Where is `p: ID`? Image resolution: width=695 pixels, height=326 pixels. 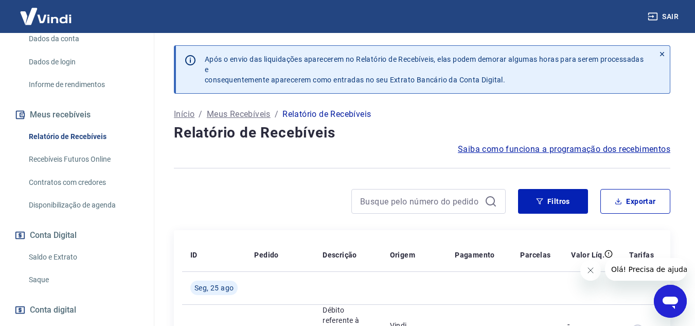 p: ID is located at coordinates (194, 255).